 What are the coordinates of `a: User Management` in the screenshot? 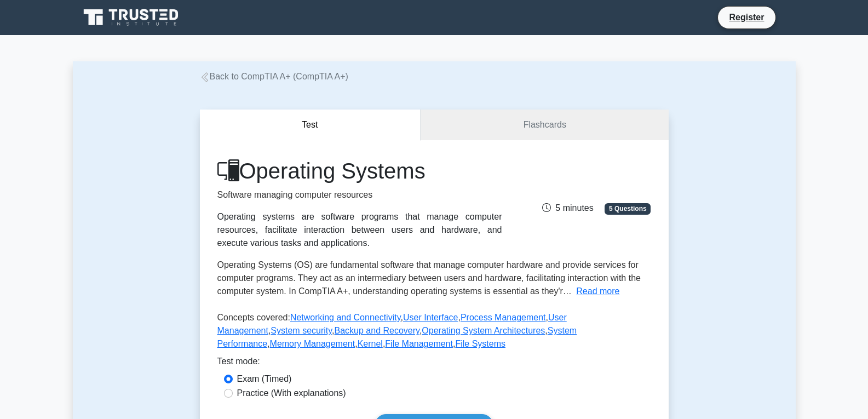 It's located at (392, 324).